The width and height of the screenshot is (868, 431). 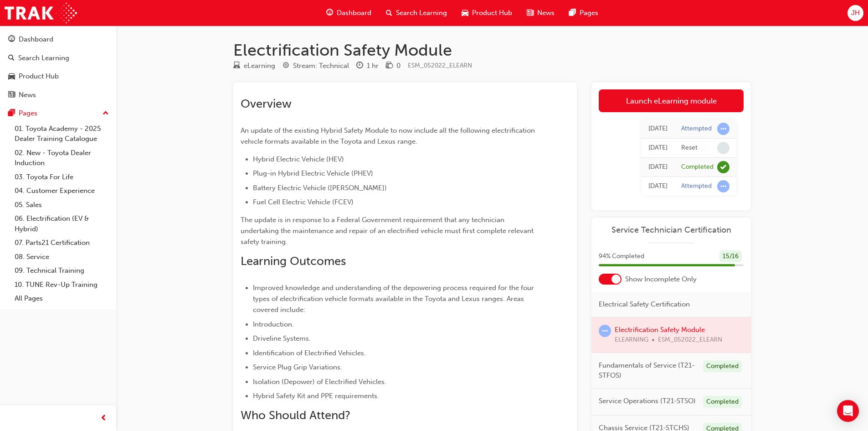 What do you see at coordinates (297, 367) in the screenshot?
I see `span: Service Plug Grip Variations.` at bounding box center [297, 367].